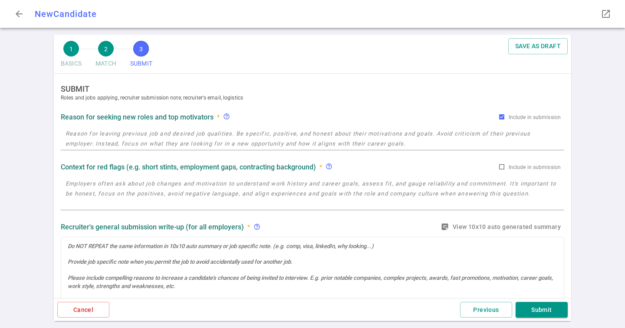 The image size is (625, 328). What do you see at coordinates (141, 56) in the screenshot?
I see `button: 3SUBMIT` at bounding box center [141, 56].